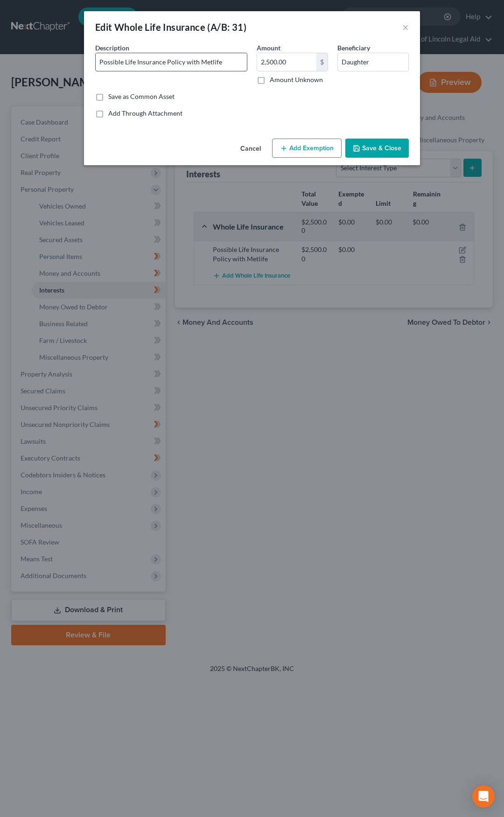 The image size is (504, 817). I want to click on label: Beneficiary, so click(354, 48).